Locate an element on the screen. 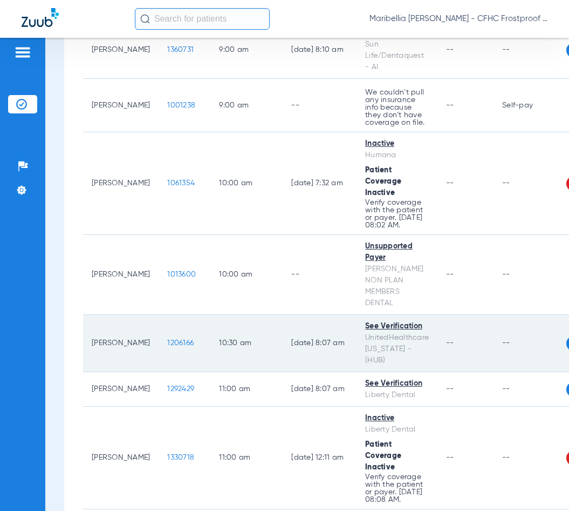 This screenshot has width=569, height=511. span: 1360731 is located at coordinates (180, 50).